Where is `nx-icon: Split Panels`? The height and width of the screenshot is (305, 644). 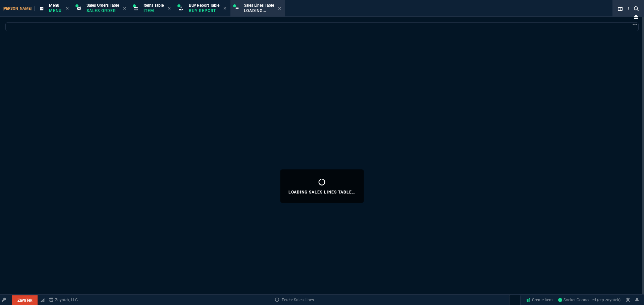 nx-icon: Split Panels is located at coordinates (619, 9).